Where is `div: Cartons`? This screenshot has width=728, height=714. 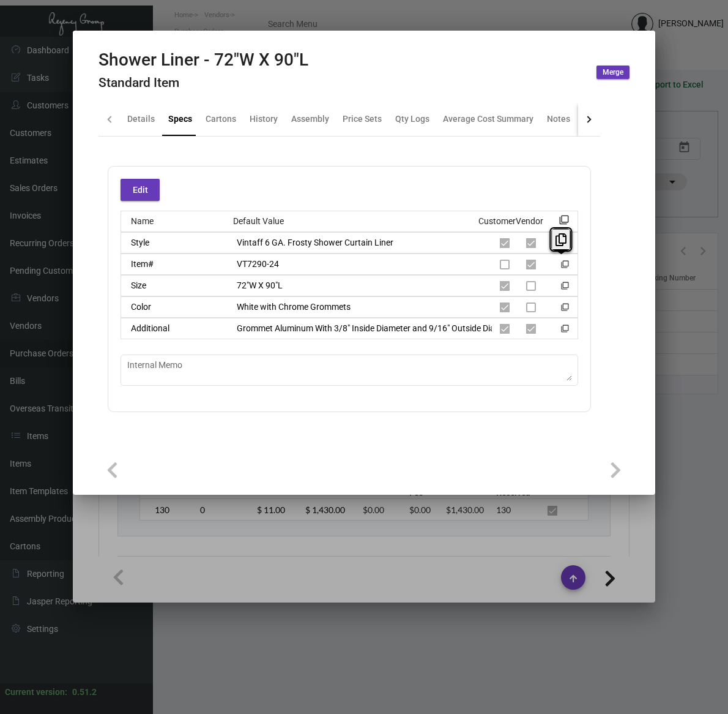
div: Cartons is located at coordinates (221, 118).